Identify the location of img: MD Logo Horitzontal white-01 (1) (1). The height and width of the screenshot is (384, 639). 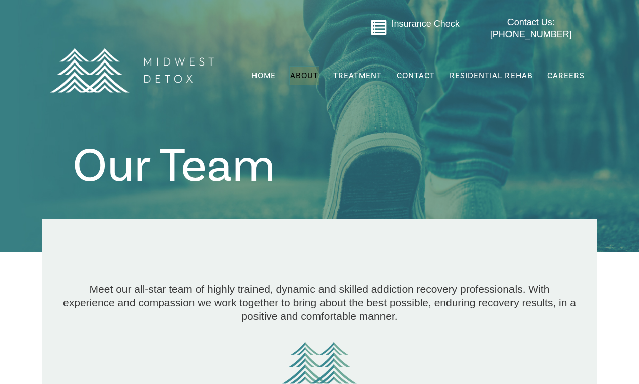
(132, 70).